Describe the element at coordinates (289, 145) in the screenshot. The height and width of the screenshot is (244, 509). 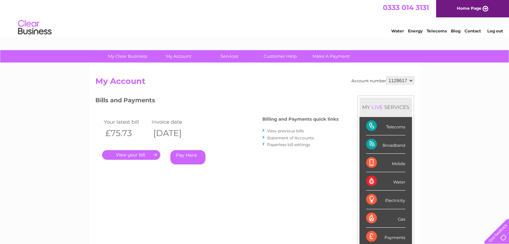
I see `a: Paperless bill settings` at that location.